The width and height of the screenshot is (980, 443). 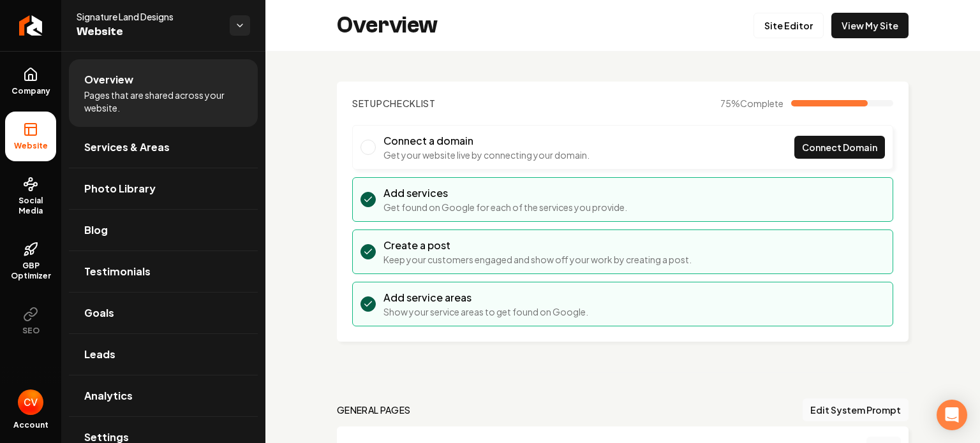 I want to click on span: Pages that are shared across your website., so click(x=164, y=101).